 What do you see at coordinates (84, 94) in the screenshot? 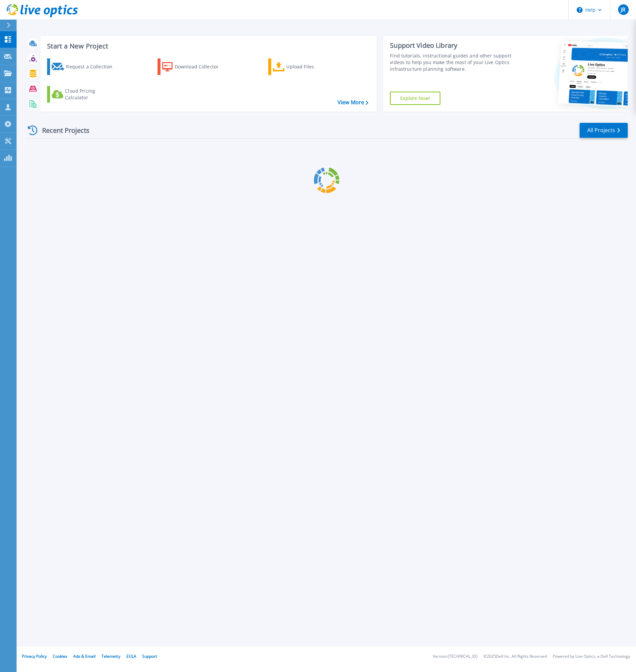
I see `a: Cloud Pricing Calculator` at bounding box center [84, 94].